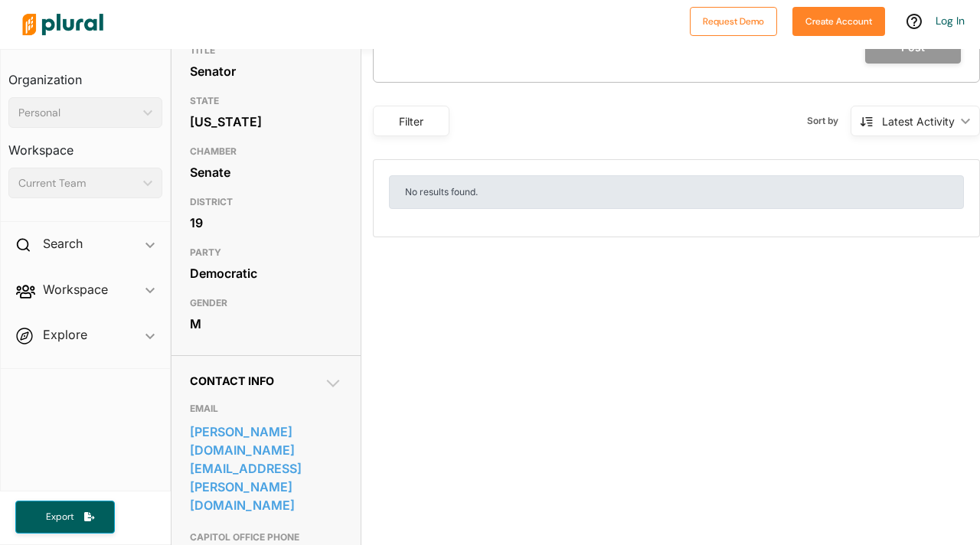  I want to click on div: Current Team, so click(77, 183).